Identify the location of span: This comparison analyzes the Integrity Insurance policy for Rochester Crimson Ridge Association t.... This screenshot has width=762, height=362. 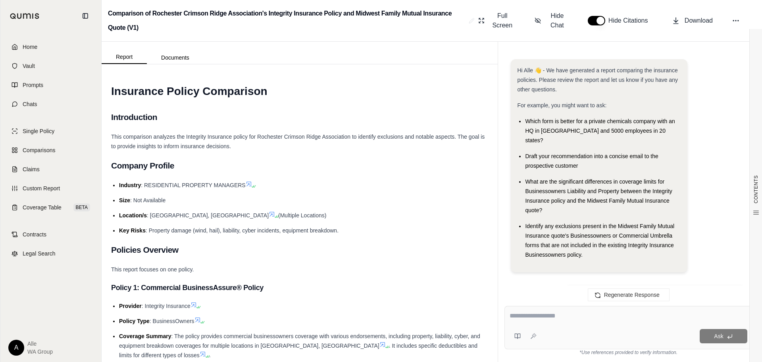
(298, 141).